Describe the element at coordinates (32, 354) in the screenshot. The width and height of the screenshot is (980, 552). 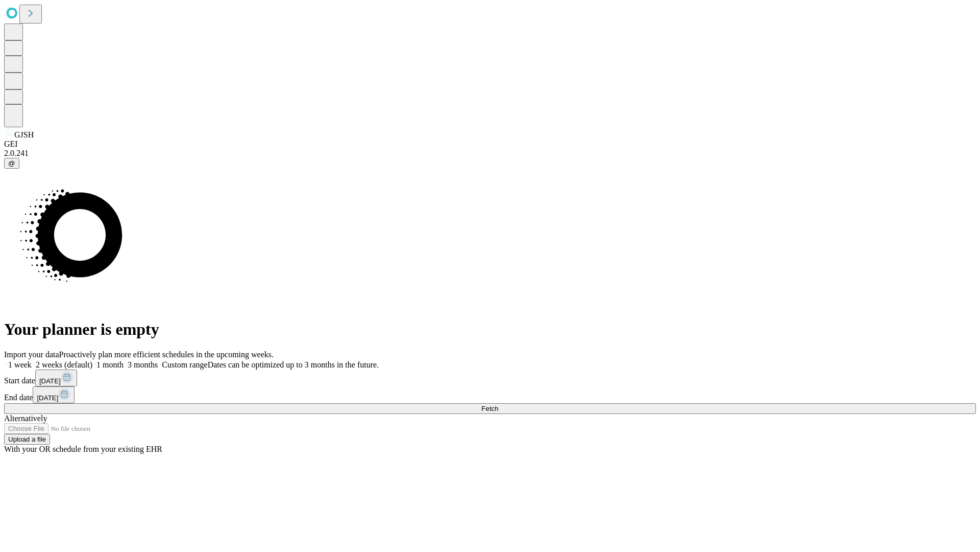
I see `span: Import your data` at that location.